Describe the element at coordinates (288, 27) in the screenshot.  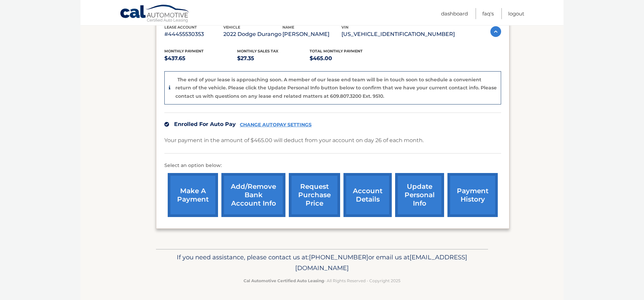
I see `span: name` at that location.